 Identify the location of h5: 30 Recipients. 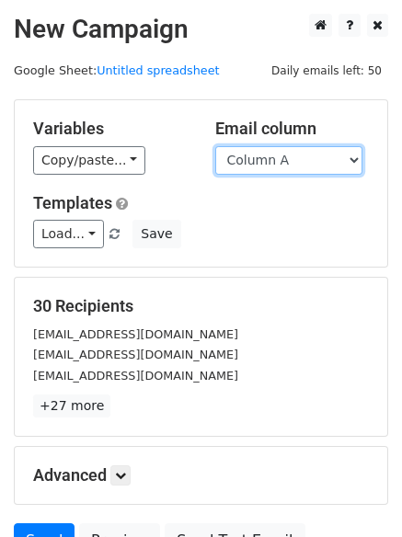
(201, 306).